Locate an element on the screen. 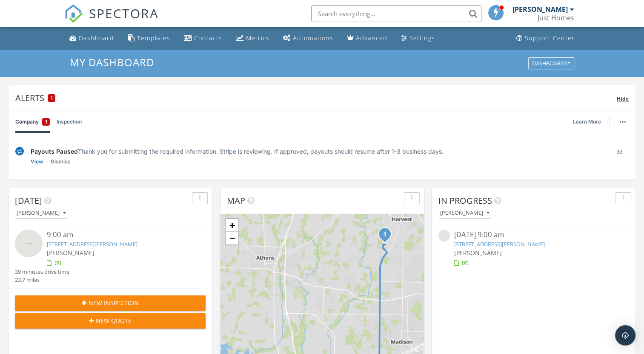 The height and width of the screenshot is (354, 644). a: Learn More is located at coordinates (590, 122).